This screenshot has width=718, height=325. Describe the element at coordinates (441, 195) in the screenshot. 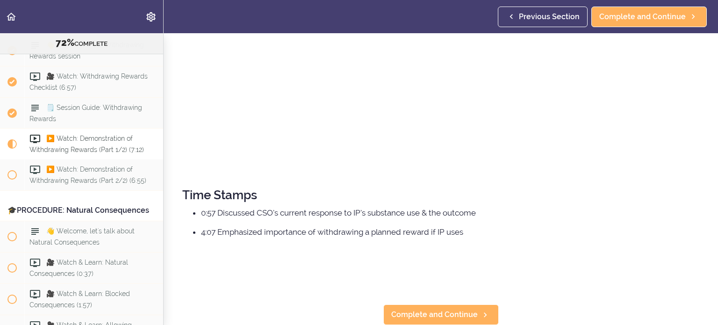

I see `h2: Time Stamps` at that location.